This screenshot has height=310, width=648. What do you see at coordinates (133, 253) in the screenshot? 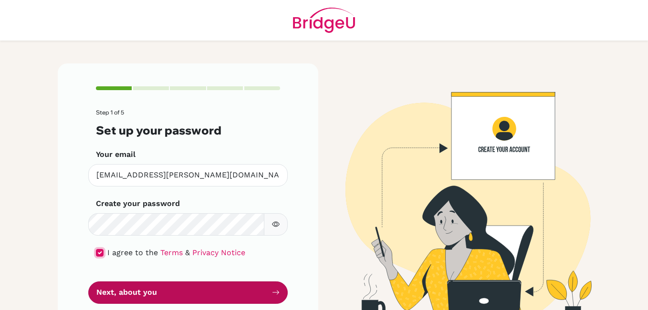
I see `span: I agree to the` at bounding box center [133, 253].